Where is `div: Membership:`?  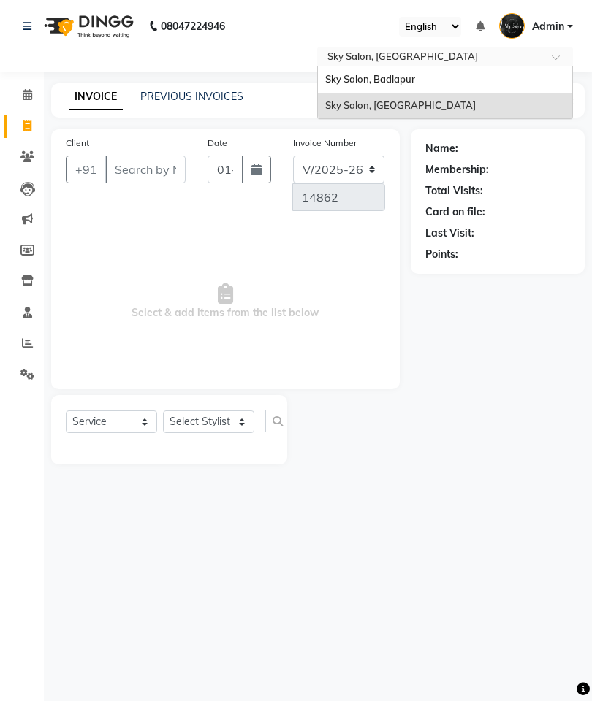 div: Membership: is located at coordinates (457, 169).